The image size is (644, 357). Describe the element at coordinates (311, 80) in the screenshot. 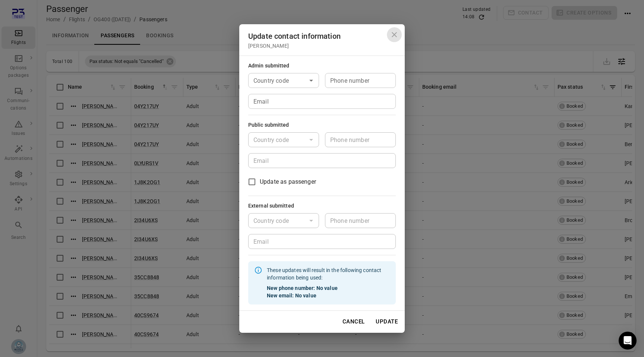

I see `button: Open` at that location.